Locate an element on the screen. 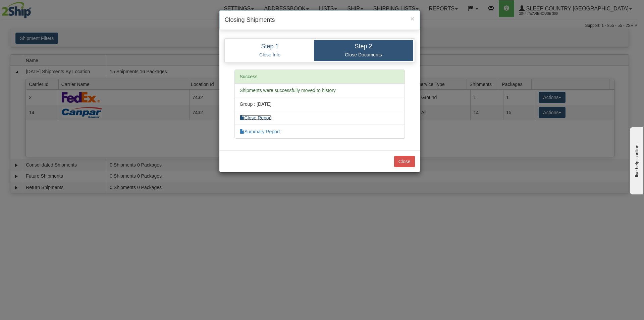 This screenshot has width=644, height=320. a: Close Report is located at coordinates (256, 118).